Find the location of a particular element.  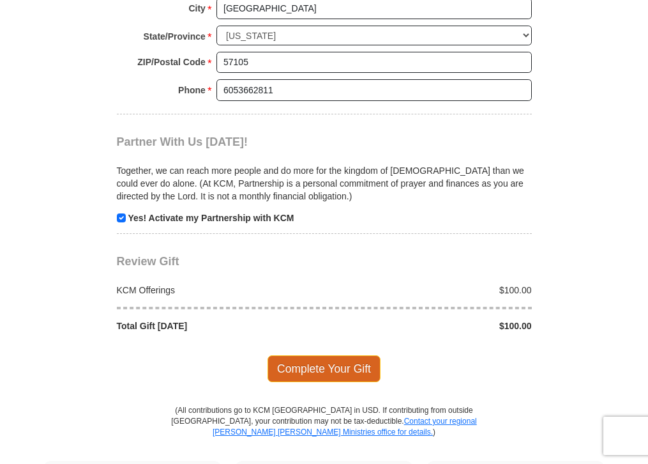

strong: State/Province is located at coordinates (174, 36).